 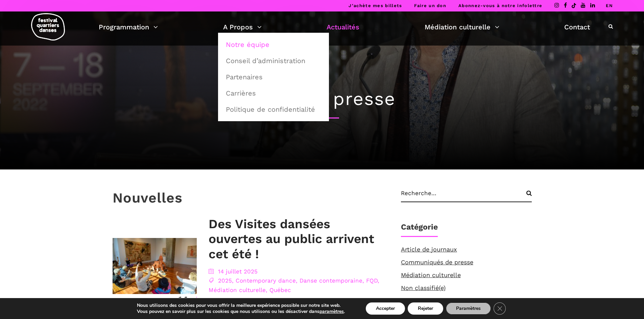 I want to click on a: Nouvelles, so click(x=416, y=300).